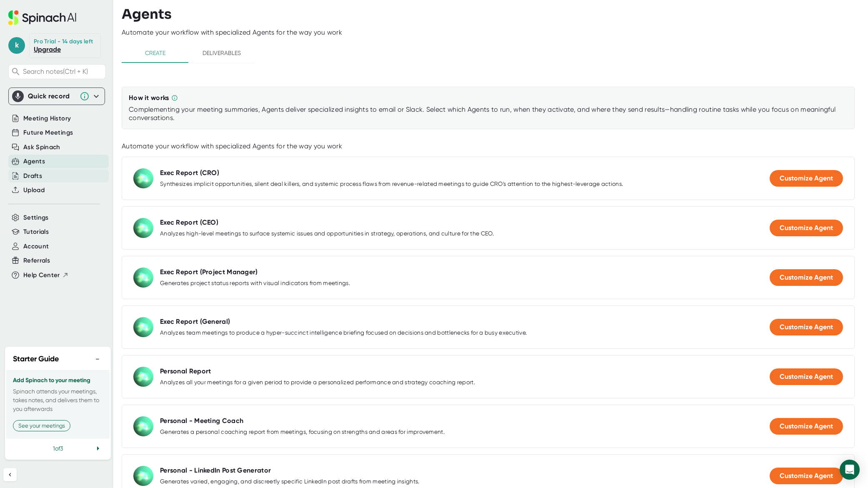 This screenshot has width=868, height=488. What do you see at coordinates (155, 53) in the screenshot?
I see `span: Create` at bounding box center [155, 53].